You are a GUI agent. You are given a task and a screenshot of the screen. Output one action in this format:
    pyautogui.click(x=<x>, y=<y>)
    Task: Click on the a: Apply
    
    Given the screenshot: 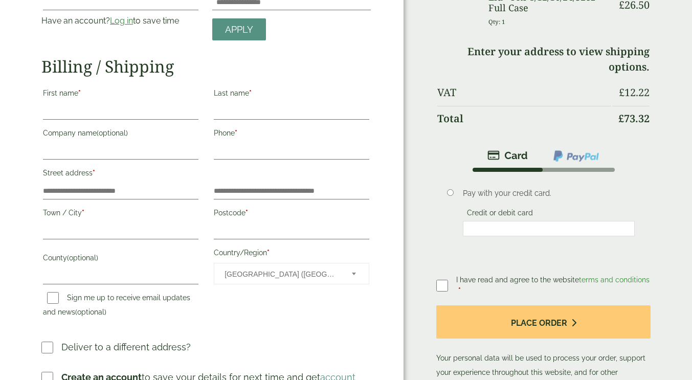 What is the action you would take?
    pyautogui.click(x=239, y=29)
    